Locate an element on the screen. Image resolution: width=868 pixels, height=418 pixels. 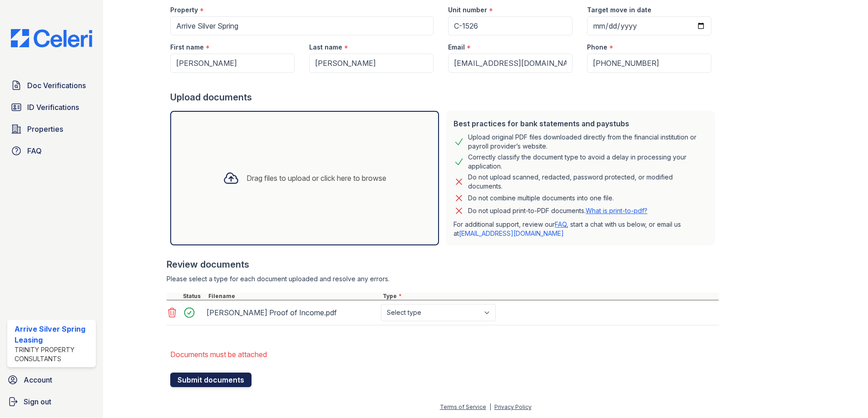
label: Property is located at coordinates (184, 10).